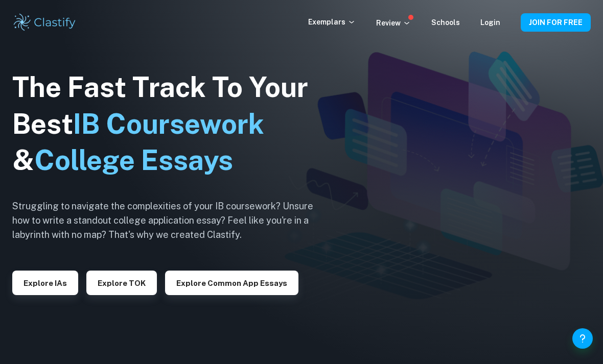 This screenshot has height=364, width=603. I want to click on a: Explore Common App essays, so click(232, 282).